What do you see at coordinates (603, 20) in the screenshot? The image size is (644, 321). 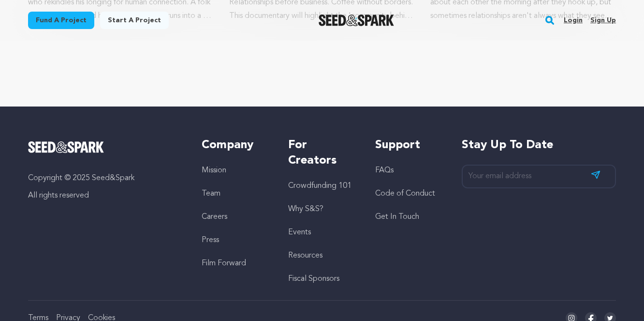 I see `a: Sign up` at bounding box center [603, 20].